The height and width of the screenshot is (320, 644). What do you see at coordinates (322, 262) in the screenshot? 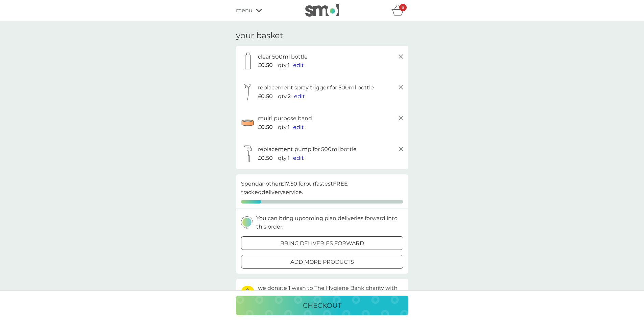
I see `button: add more products` at bounding box center [322, 262].